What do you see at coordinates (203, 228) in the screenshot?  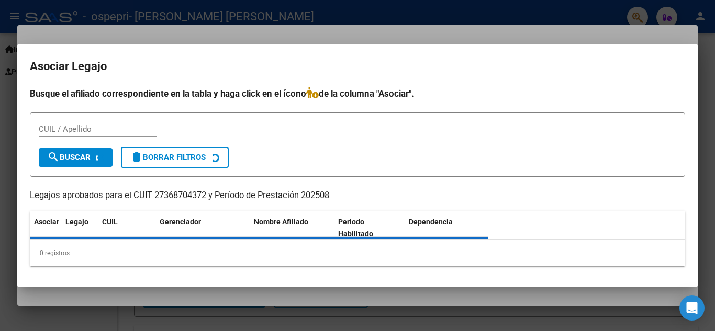 I see `datatable-header-cell: Gerenciador` at bounding box center [203, 228].